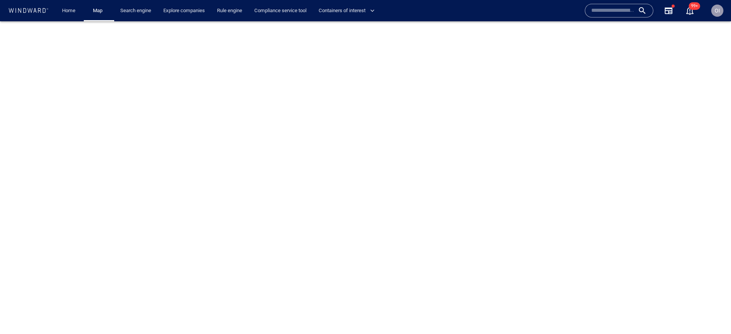 The height and width of the screenshot is (334, 731). I want to click on span: 99+, so click(694, 6).